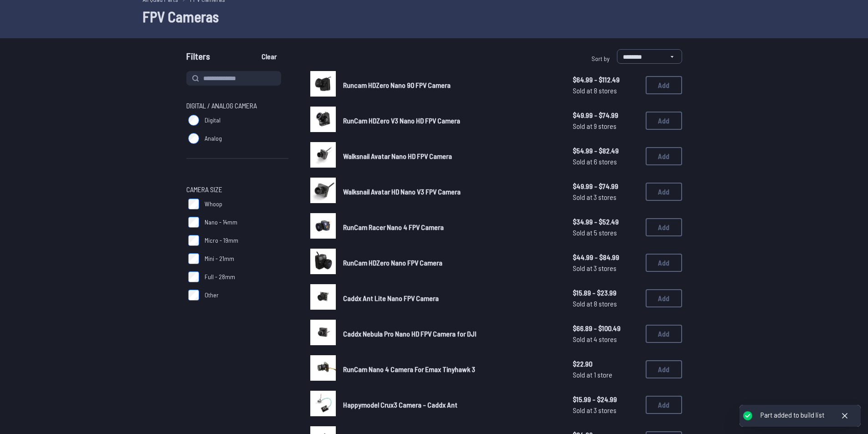 The image size is (868, 434). Describe the element at coordinates (605, 364) in the screenshot. I see `span: $22.90` at that location.